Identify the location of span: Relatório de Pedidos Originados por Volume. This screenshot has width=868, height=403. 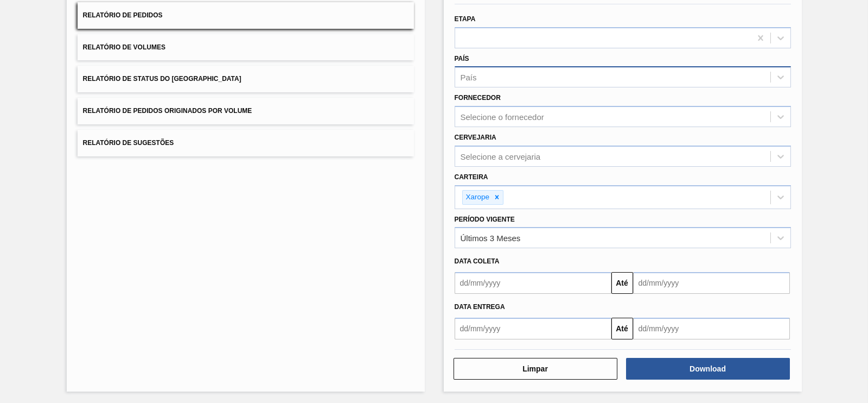
(168, 111).